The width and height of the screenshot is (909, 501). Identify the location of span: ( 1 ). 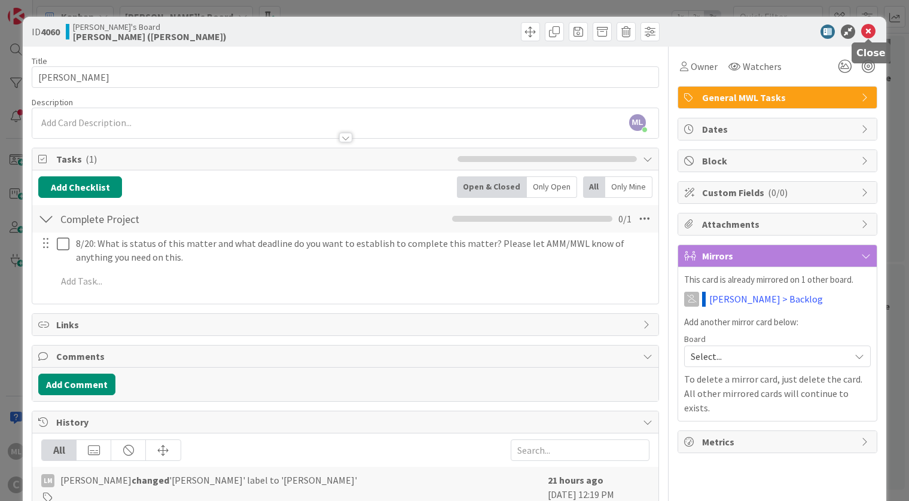
(91, 159).